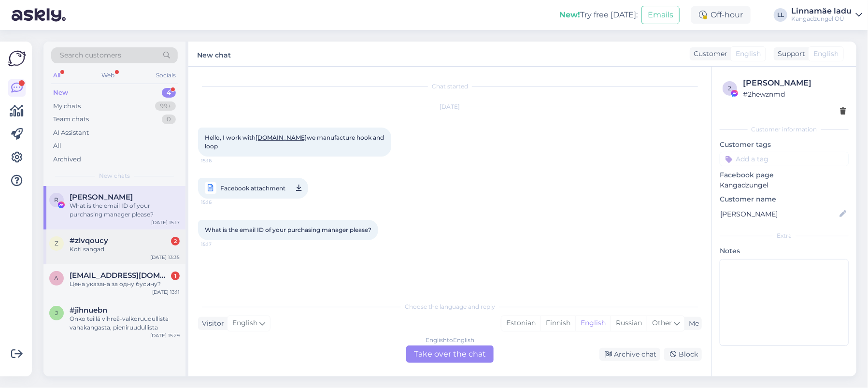 This screenshot has width=868, height=388. Describe the element at coordinates (783, 175) in the screenshot. I see `p: Facebook page` at that location.